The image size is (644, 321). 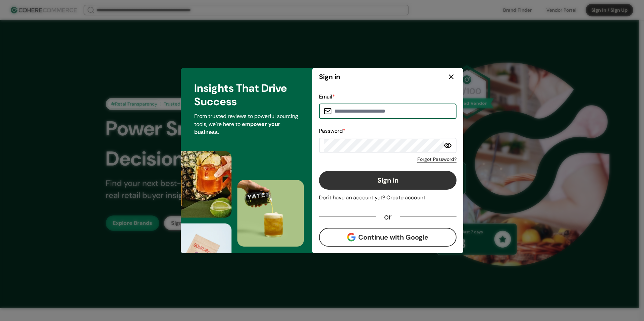 What do you see at coordinates (247, 124) in the screenshot?
I see `p: From trusted reviews to powerful sourcing tools, we’re here to` at bounding box center [247, 124].